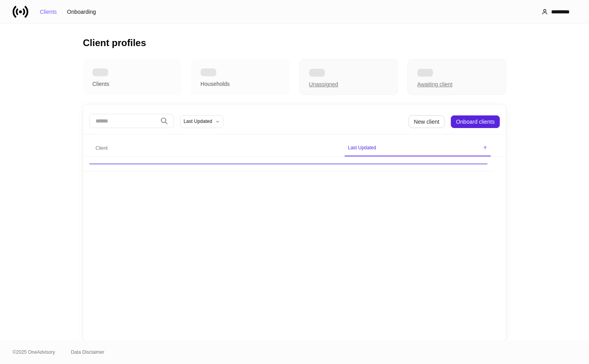 This screenshot has width=589, height=364. What do you see at coordinates (198, 122) in the screenshot?
I see `div: Last Updated` at bounding box center [198, 122].